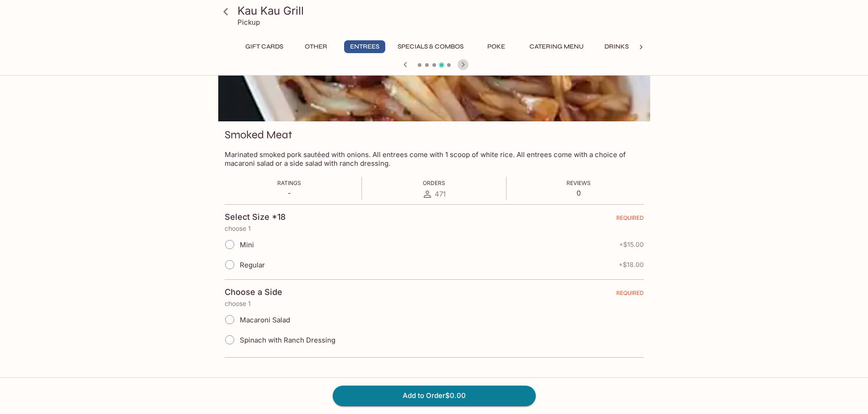 This screenshot has width=868, height=414. What do you see at coordinates (249, 22) in the screenshot?
I see `p: Pickup` at bounding box center [249, 22].